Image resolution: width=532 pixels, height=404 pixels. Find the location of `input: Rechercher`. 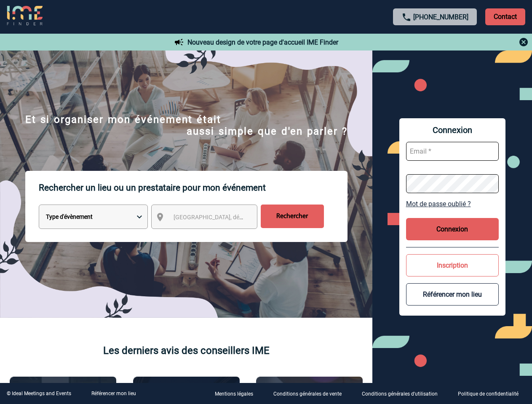

input: Rechercher is located at coordinates (292, 216).